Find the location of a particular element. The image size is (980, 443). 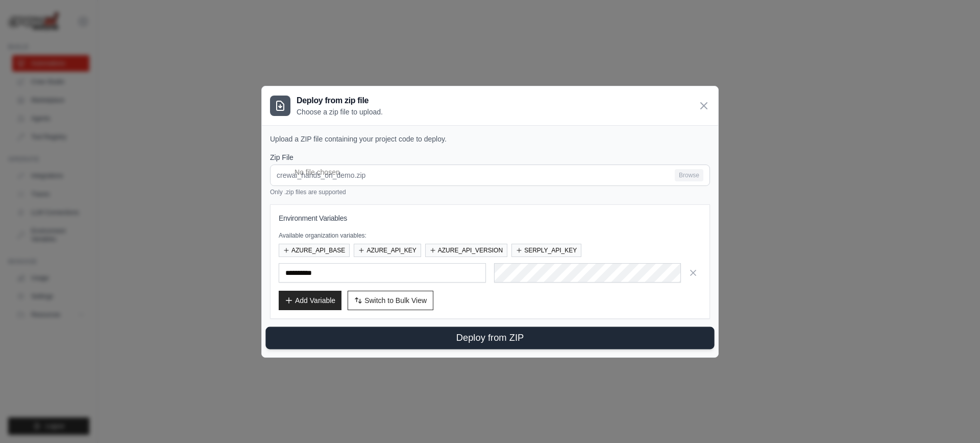

p: Upload a ZIP file containing your project code to deploy. is located at coordinates (490, 139).